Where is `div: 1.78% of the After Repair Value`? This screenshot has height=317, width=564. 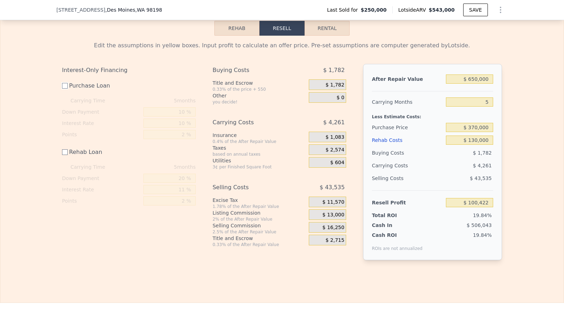 div: 1.78% of the After Repair Value is located at coordinates (259, 206).